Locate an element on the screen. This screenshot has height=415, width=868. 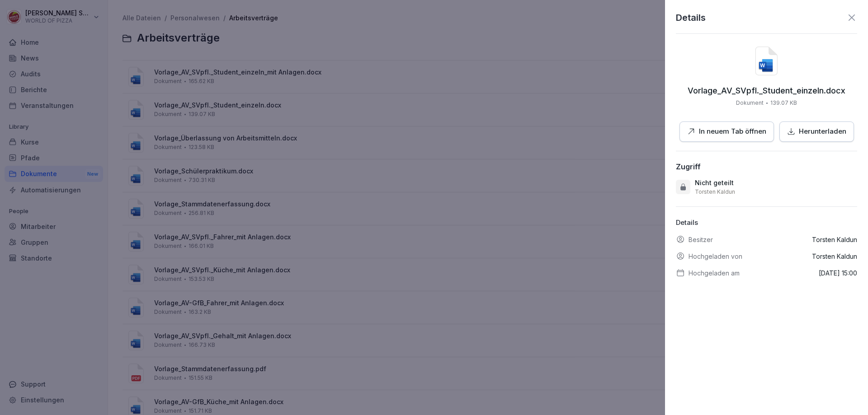
button: Herunterladen is located at coordinates (816, 131).